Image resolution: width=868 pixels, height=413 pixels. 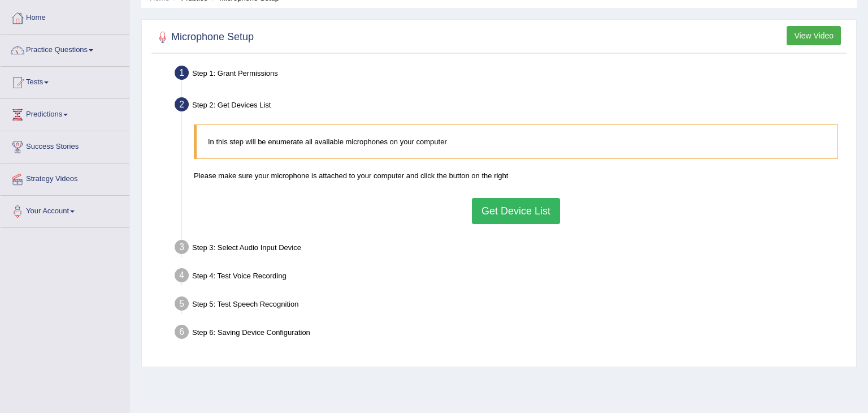 What do you see at coordinates (65, 81) in the screenshot?
I see `a: Tests` at bounding box center [65, 81].